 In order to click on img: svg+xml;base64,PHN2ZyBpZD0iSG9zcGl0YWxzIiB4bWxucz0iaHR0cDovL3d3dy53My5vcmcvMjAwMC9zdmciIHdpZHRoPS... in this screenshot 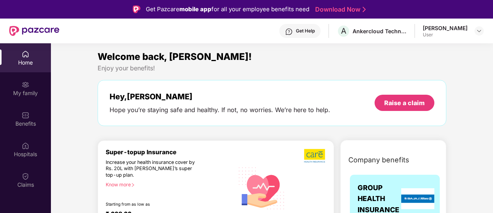, I will do `click(25, 145)`.